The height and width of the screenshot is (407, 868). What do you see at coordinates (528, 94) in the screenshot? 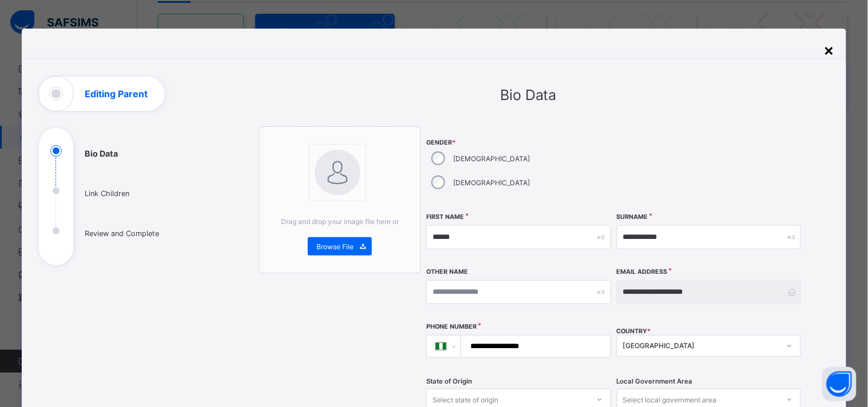
I see `span: Bio Data` at bounding box center [528, 94].